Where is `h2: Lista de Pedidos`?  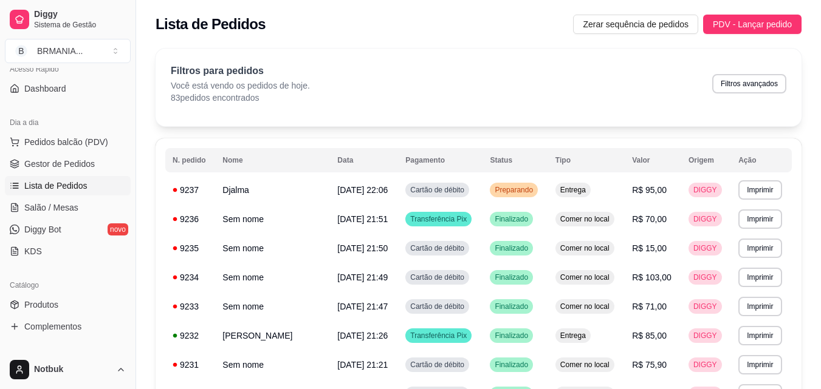
h2: Lista de Pedidos is located at coordinates (210, 24).